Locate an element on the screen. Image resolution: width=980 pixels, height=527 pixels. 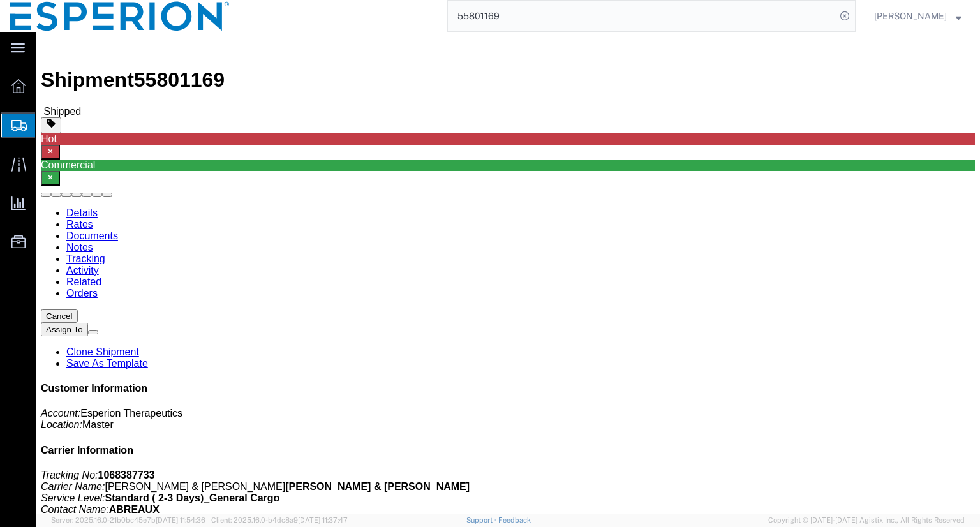
a: Support is located at coordinates (483, 520).